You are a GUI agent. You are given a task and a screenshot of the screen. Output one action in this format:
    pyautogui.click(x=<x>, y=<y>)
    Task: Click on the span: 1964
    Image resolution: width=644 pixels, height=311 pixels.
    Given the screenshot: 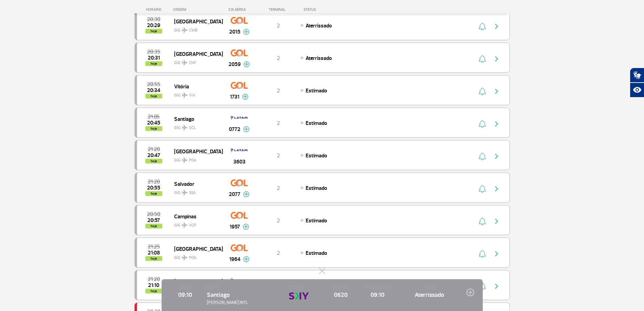 What is the action you would take?
    pyautogui.click(x=235, y=259)
    